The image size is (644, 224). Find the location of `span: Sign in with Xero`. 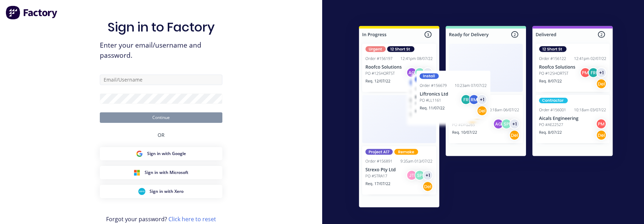

span: Sign in with Xero is located at coordinates (166, 192).